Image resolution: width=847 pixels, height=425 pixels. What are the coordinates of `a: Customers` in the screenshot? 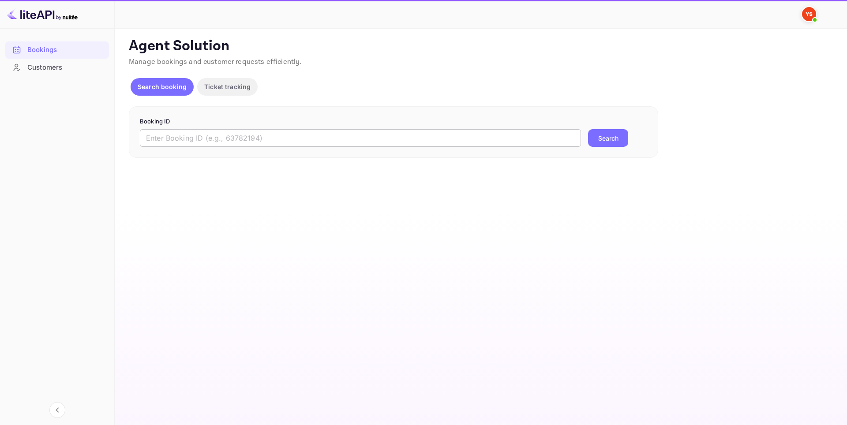 It's located at (57, 67).